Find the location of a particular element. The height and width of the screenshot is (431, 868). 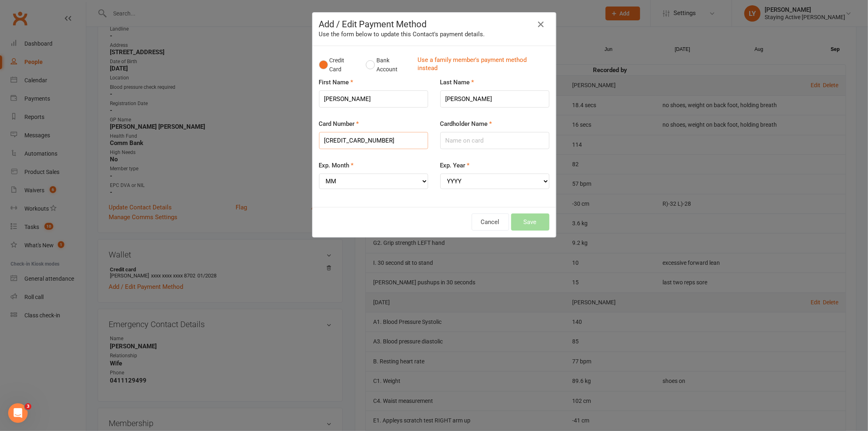

button: Cancel is located at coordinates (490, 222).